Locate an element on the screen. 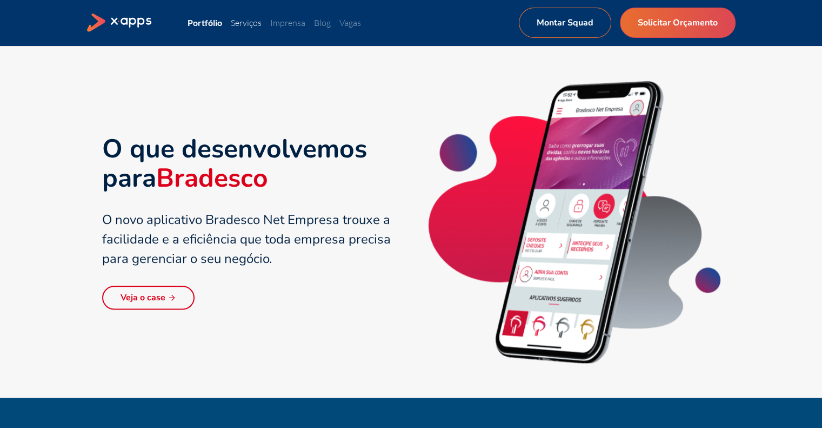 The width and height of the screenshot is (822, 428). h2: O que desenvolvemos para is located at coordinates (248, 163).